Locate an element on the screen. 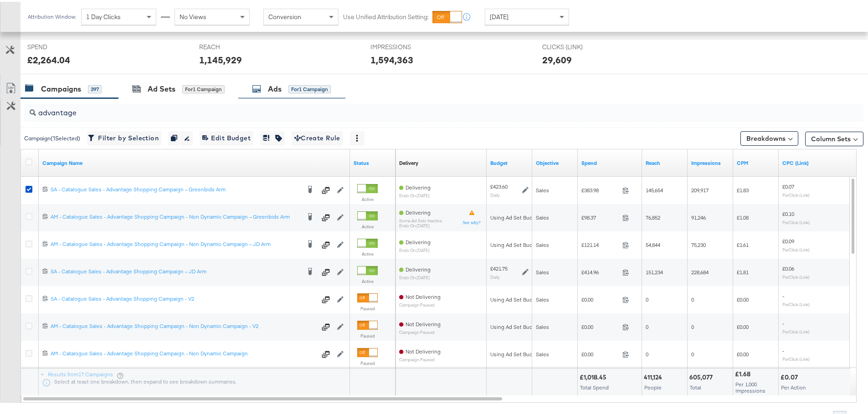 The width and height of the screenshot is (868, 415). button: Filter by Selection is located at coordinates (124, 137).